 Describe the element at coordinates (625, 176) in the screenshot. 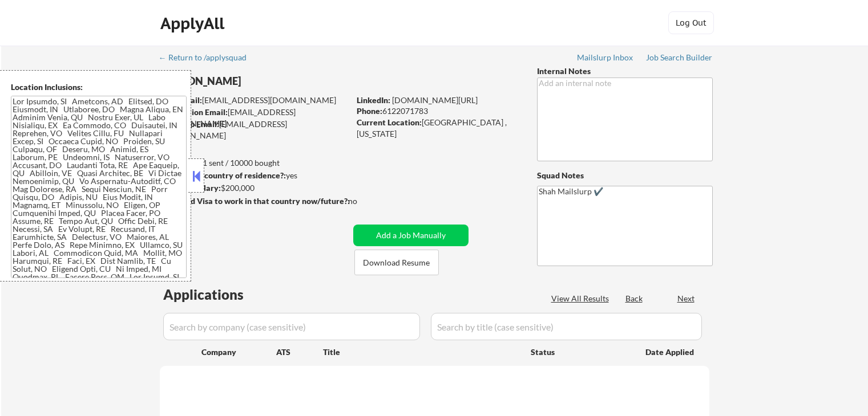

I see `div: Squad Notes` at that location.